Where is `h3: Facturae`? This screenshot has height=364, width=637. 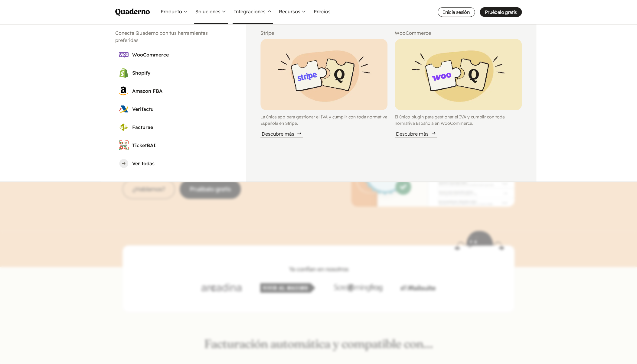 h3: Facturae is located at coordinates (180, 127).